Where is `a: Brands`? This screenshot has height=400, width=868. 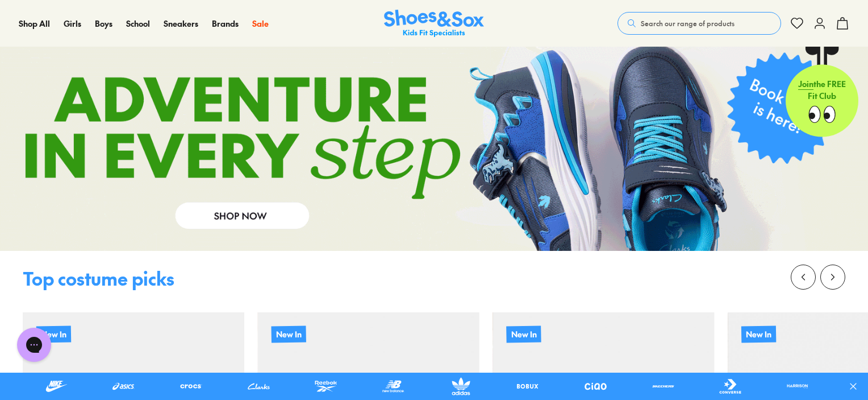 a: Brands is located at coordinates (225, 24).